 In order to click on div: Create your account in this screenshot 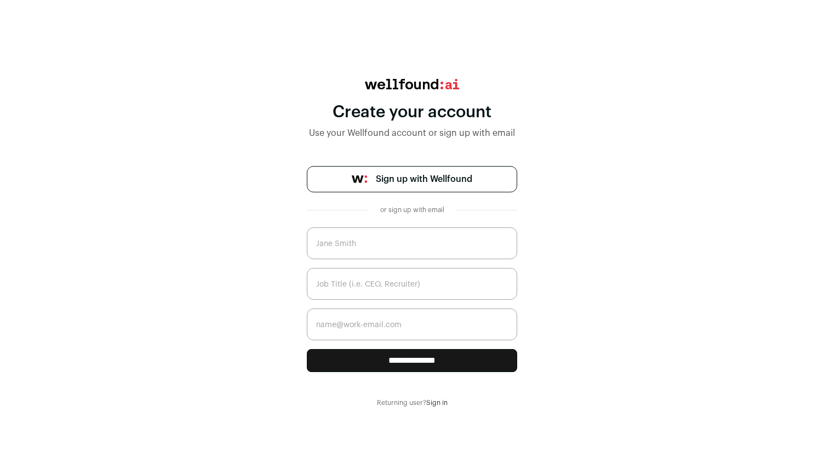, I will do `click(412, 112)`.